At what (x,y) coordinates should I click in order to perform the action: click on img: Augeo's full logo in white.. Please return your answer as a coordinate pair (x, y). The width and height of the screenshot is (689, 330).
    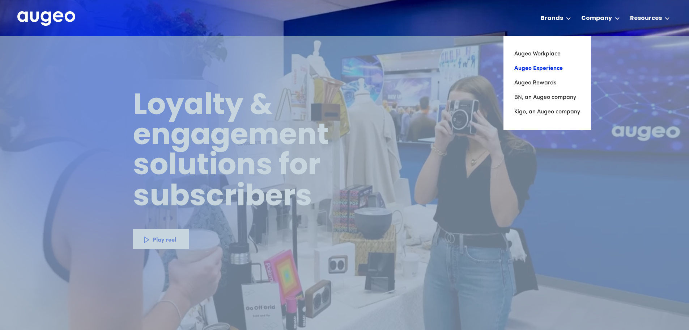
    Looking at the image, I should click on (46, 18).